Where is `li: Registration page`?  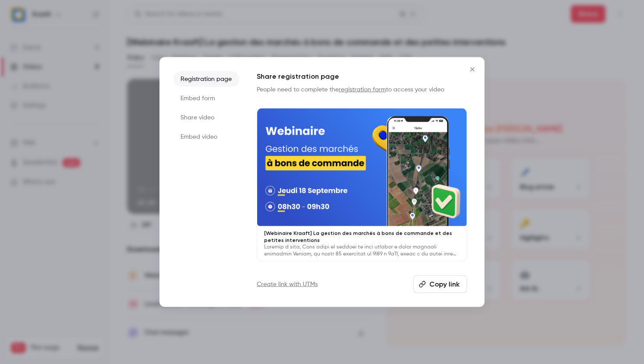 li: Registration page is located at coordinates (206, 79).